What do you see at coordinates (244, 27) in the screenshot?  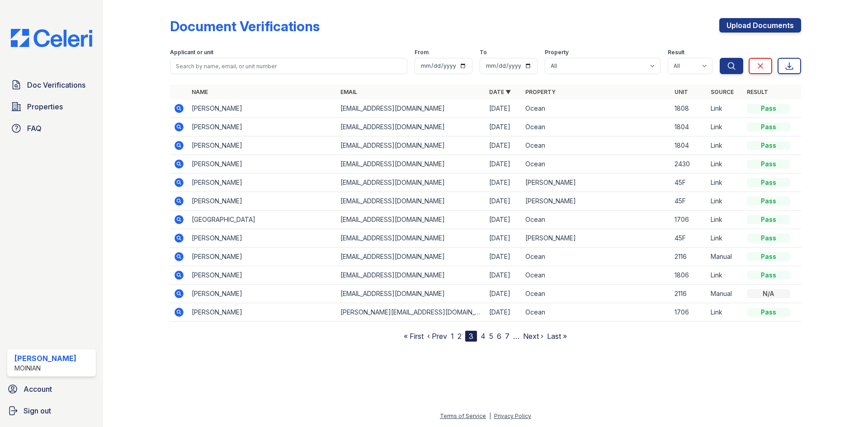 I see `div: Document Verifications` at bounding box center [244, 27].